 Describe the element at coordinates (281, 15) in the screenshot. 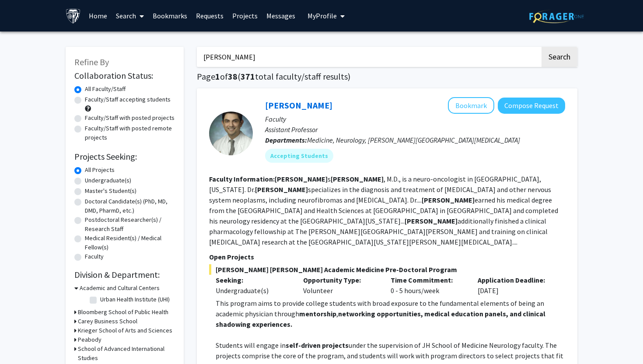

I see `a: Messages` at that location.